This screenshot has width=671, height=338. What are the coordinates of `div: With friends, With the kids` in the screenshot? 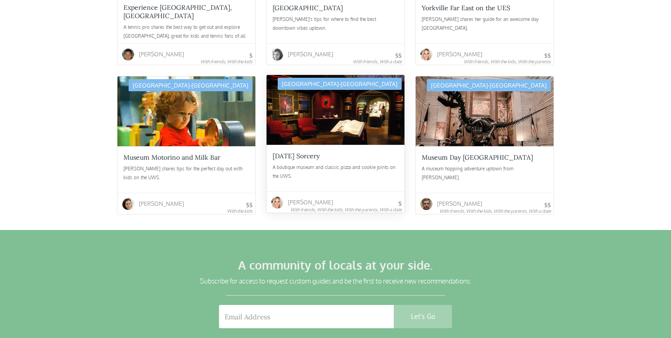 It's located at (226, 62).